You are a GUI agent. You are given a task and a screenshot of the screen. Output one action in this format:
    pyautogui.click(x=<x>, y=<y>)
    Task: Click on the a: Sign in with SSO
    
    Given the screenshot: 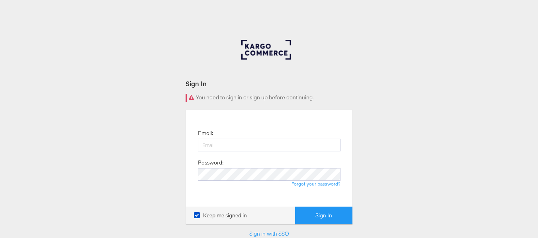 What is the action you would take?
    pyautogui.click(x=269, y=234)
    